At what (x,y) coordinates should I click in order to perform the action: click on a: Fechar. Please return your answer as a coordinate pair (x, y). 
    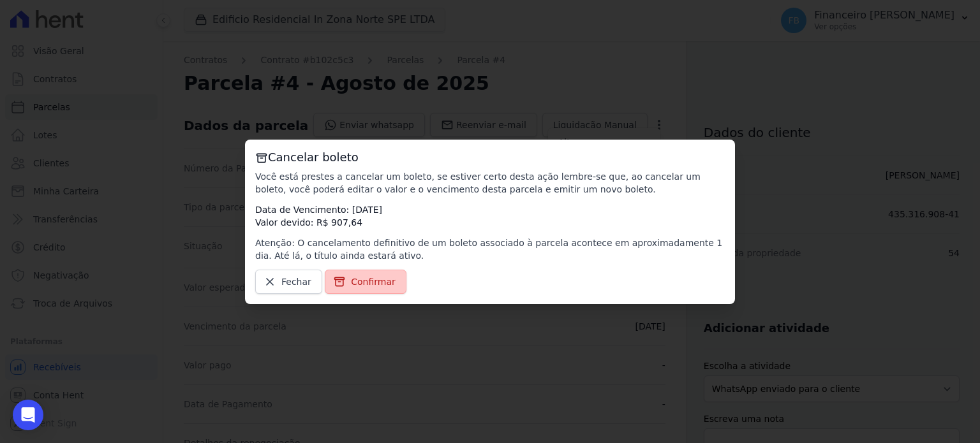
    Looking at the image, I should click on (288, 282).